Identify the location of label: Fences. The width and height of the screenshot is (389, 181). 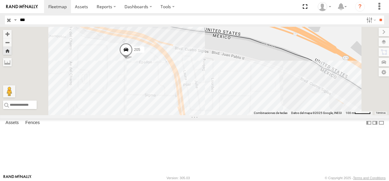
(32, 123).